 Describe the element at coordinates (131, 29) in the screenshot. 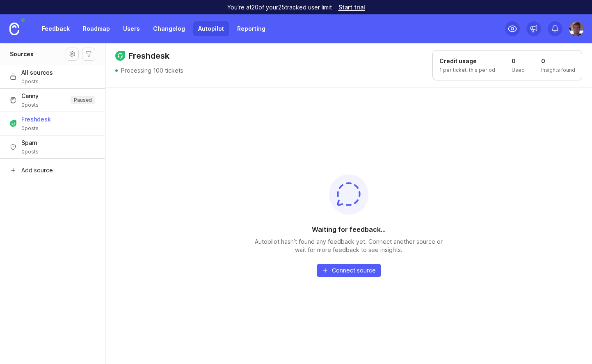

I see `a: Users` at that location.